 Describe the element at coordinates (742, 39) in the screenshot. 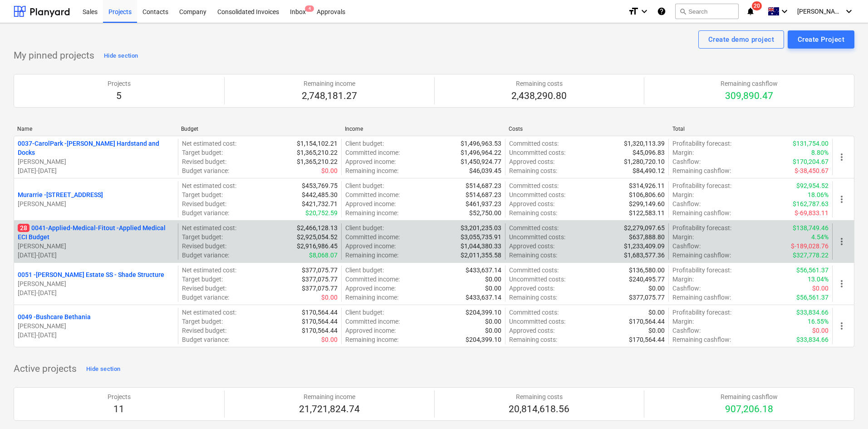

I see `button: Create demo project` at that location.